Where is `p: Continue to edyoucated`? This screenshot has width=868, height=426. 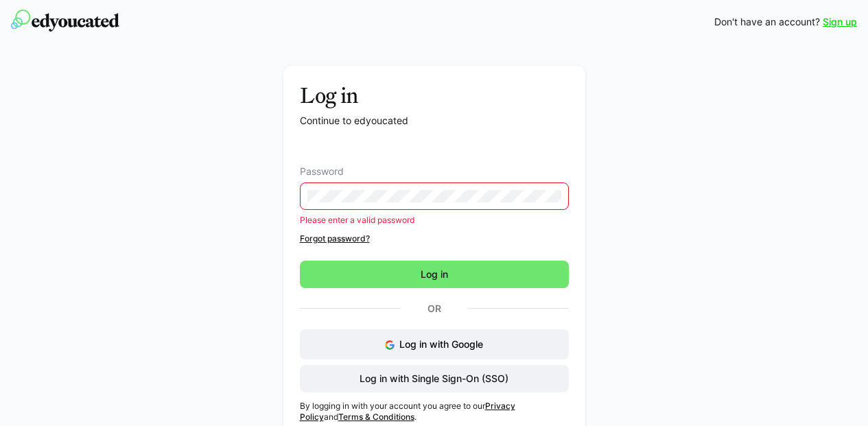 p: Continue to edyoucated is located at coordinates (434, 121).